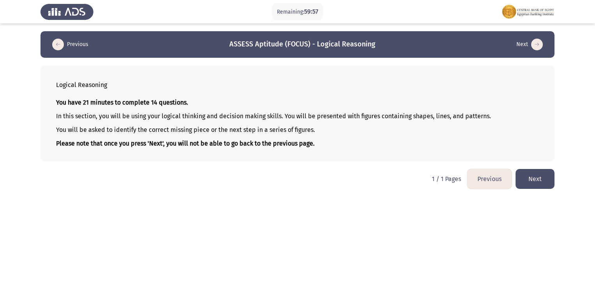  What do you see at coordinates (311, 11) in the screenshot?
I see `span: 59:57` at bounding box center [311, 11].